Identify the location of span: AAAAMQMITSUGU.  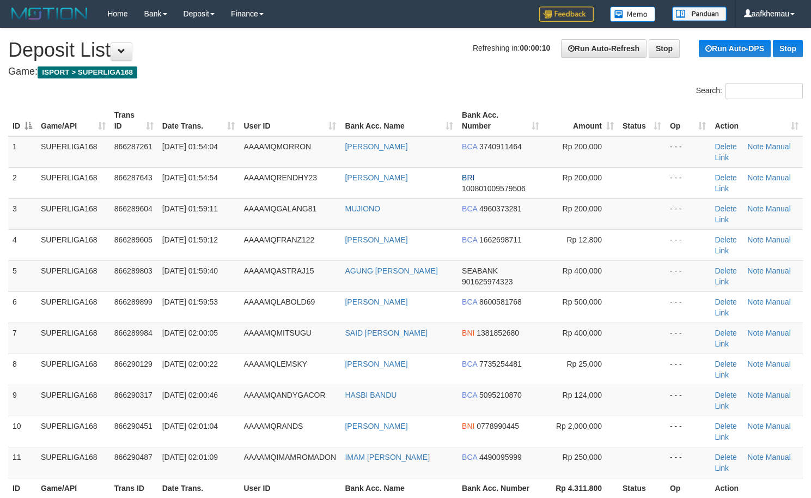
(277, 333).